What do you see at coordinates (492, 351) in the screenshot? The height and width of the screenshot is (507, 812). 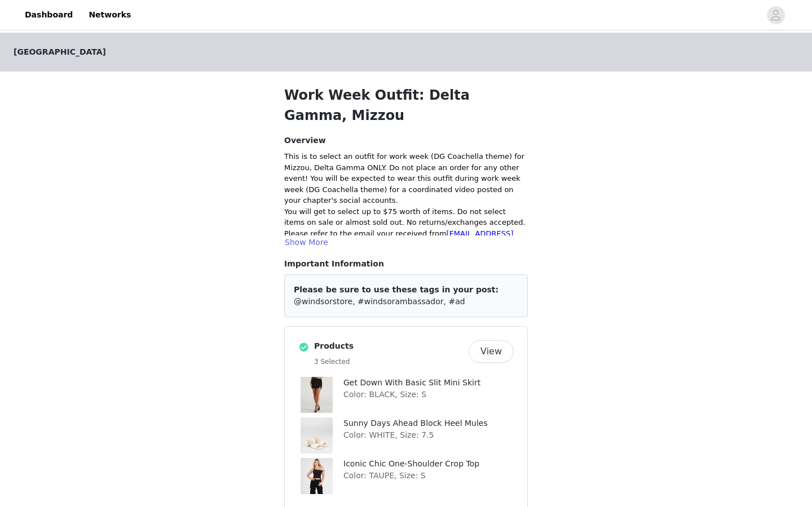 I see `button: View` at bounding box center [492, 351].